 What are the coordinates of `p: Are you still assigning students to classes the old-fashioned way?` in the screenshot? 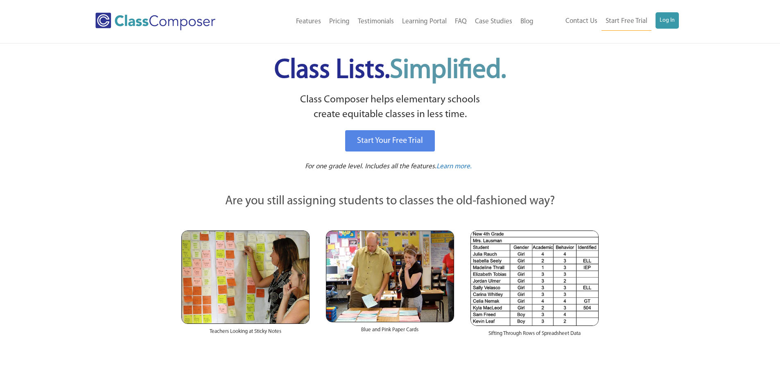 It's located at (390, 201).